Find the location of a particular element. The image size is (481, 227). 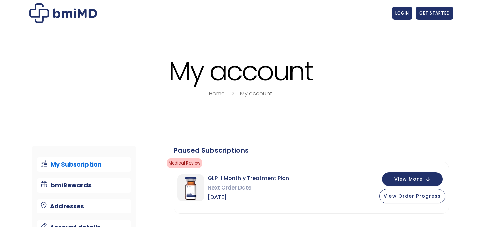

a: GET STARTED is located at coordinates (435, 13).